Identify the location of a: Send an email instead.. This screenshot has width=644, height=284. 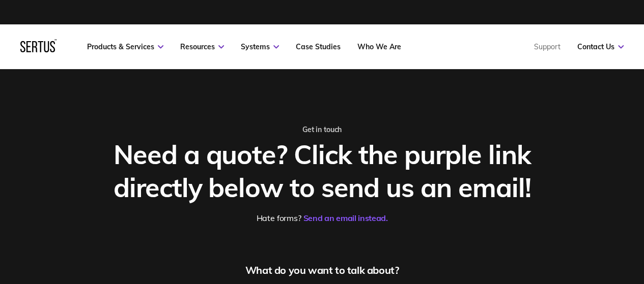
(345, 218).